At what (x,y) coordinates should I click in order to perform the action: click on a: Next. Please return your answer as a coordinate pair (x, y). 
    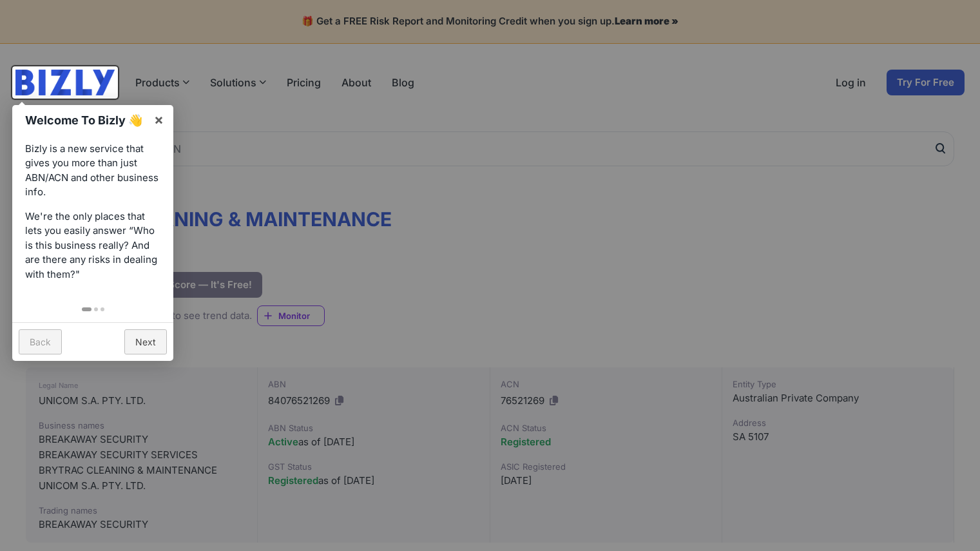
    Looking at the image, I should click on (145, 342).